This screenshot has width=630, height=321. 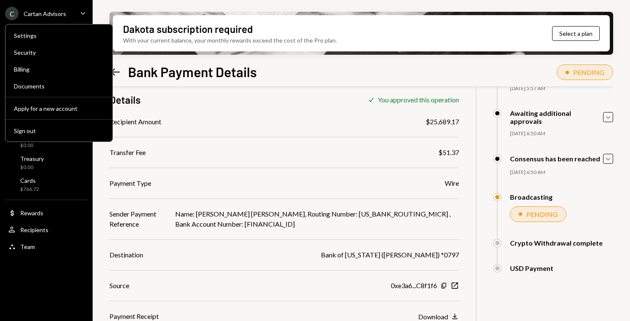 What do you see at coordinates (46, 213) in the screenshot?
I see `a: Rewards` at bounding box center [46, 213].